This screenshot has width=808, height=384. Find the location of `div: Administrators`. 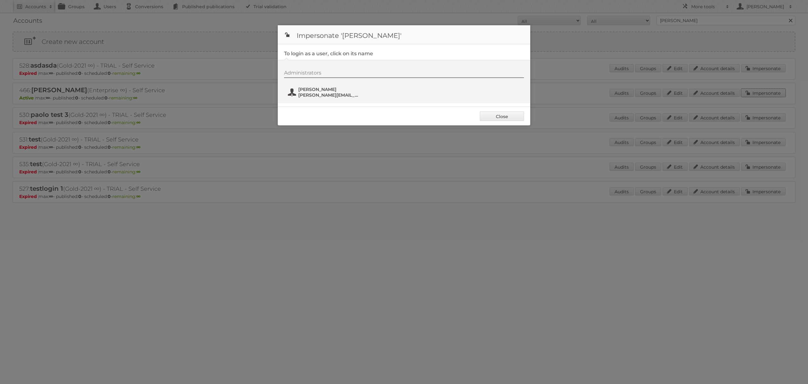

div: Administrators is located at coordinates (404, 74).